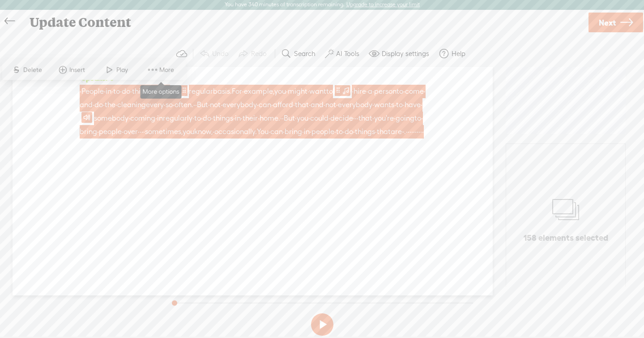 The height and width of the screenshot is (338, 644). What do you see at coordinates (168, 70) in the screenshot?
I see `span: More` at bounding box center [168, 70].